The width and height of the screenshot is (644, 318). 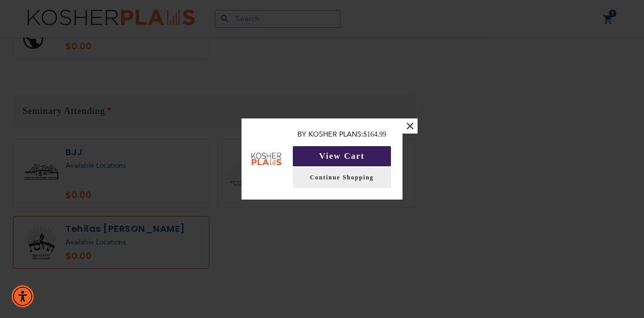 I want to click on div: Accessibility Menu, so click(x=23, y=296).